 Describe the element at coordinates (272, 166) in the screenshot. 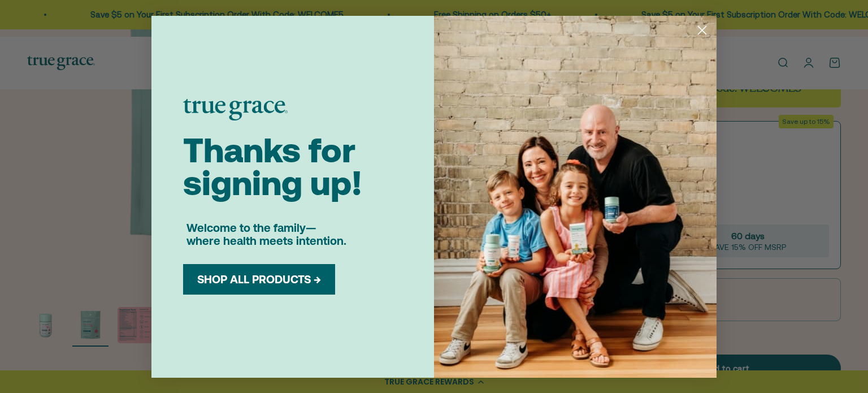

I see `span: Thanks for signing up!` at that location.